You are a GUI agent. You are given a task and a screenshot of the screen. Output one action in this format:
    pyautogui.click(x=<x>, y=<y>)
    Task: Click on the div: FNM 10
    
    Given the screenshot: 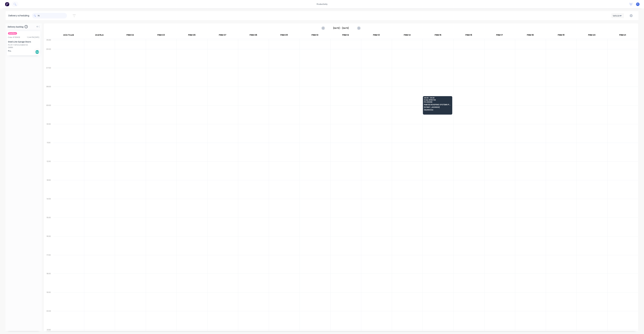 What is the action you would take?
    pyautogui.click(x=315, y=36)
    